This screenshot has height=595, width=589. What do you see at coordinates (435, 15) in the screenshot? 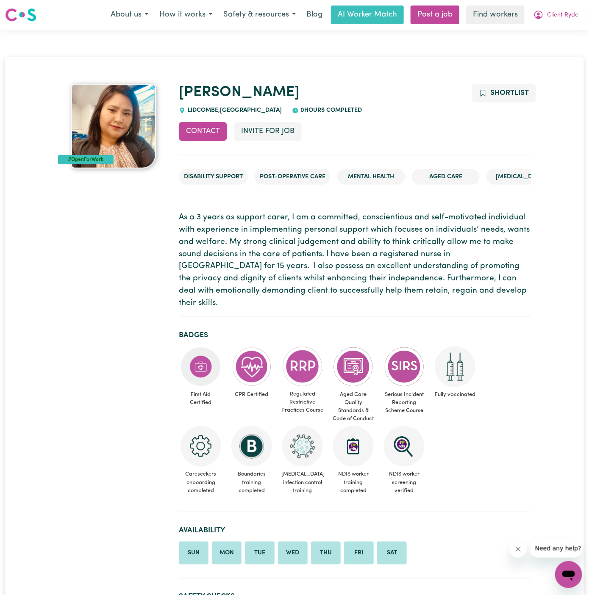
I see `a: Post a job` at bounding box center [435, 15].